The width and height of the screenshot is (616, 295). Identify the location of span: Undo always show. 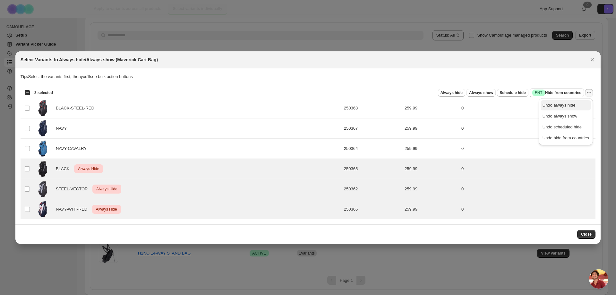
(560, 116).